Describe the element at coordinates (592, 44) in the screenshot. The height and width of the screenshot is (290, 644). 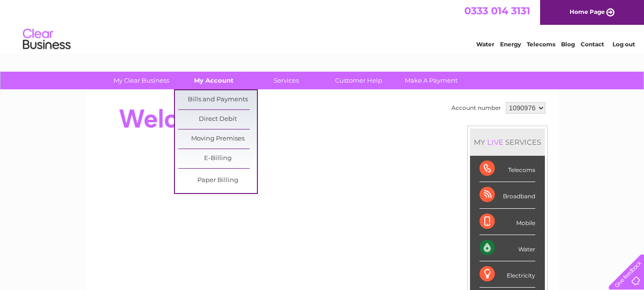
I see `a: Contact` at that location.